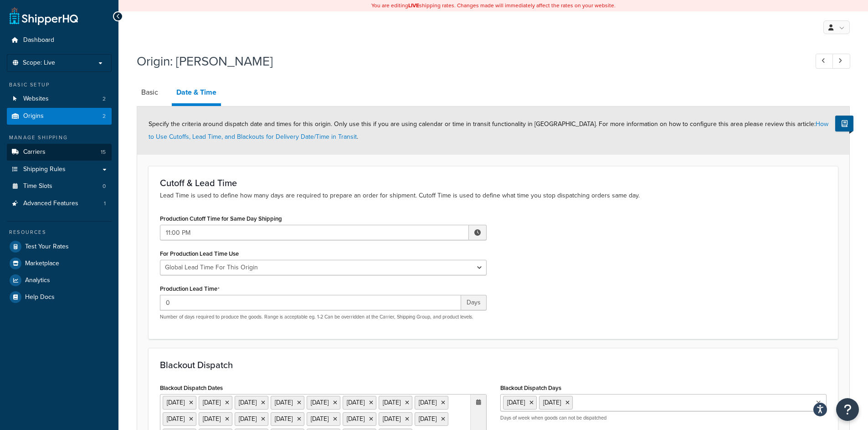 Image resolution: width=868 pixels, height=430 pixels. What do you see at coordinates (59, 203) in the screenshot?
I see `a: Advanced Features1` at bounding box center [59, 203].